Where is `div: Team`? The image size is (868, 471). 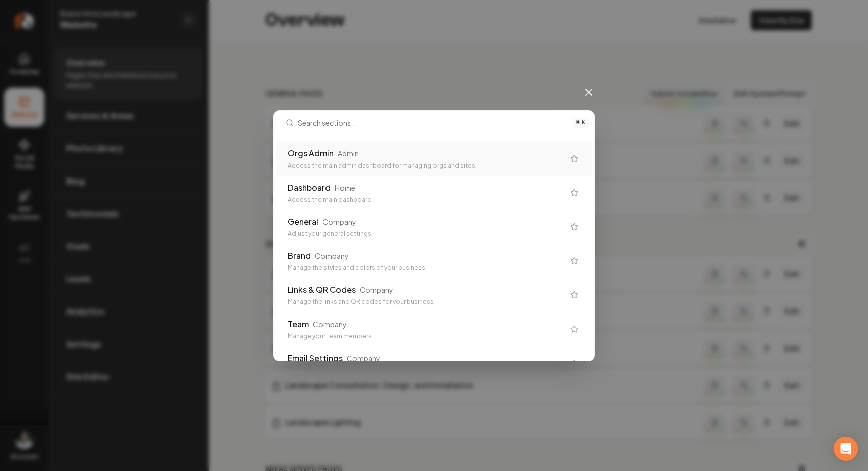 div: Team is located at coordinates (298, 324).